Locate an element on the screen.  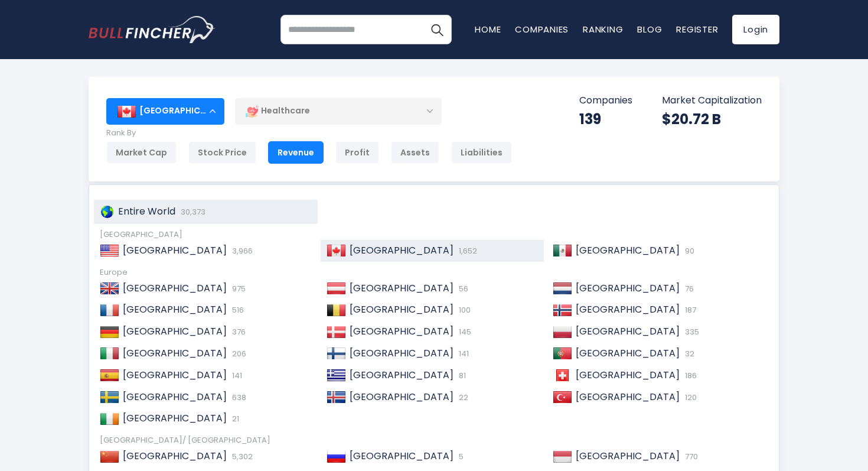
span: 32 is located at coordinates (688, 353).